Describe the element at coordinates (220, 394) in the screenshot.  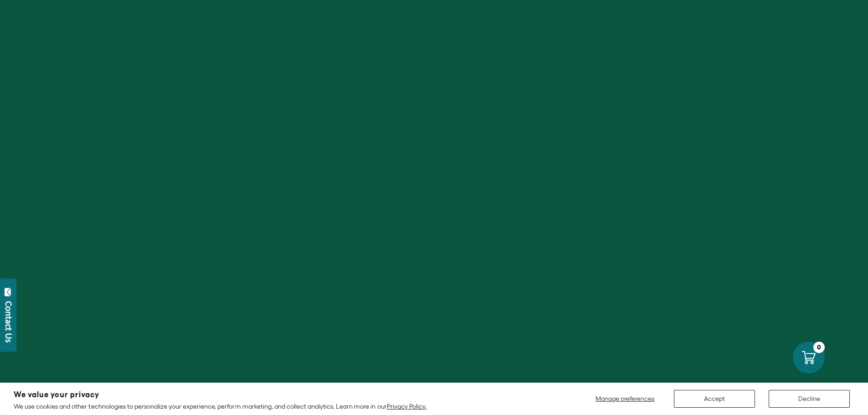
I see `h2: We value your privacy` at that location.